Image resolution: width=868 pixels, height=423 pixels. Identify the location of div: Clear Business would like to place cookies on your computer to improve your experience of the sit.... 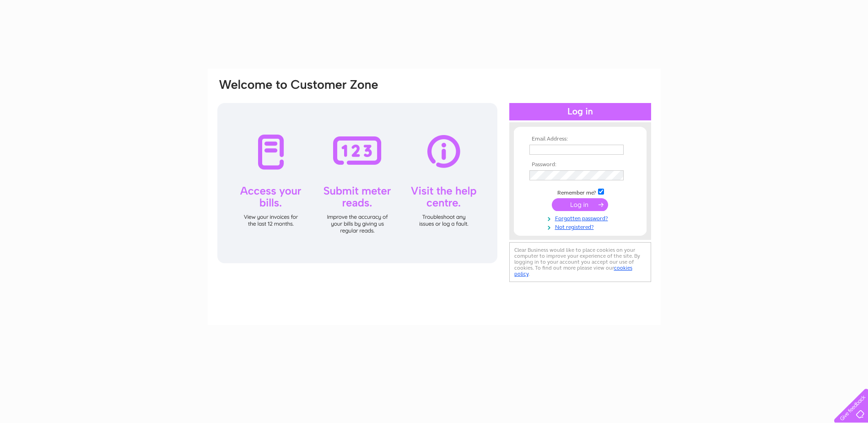
(580, 262).